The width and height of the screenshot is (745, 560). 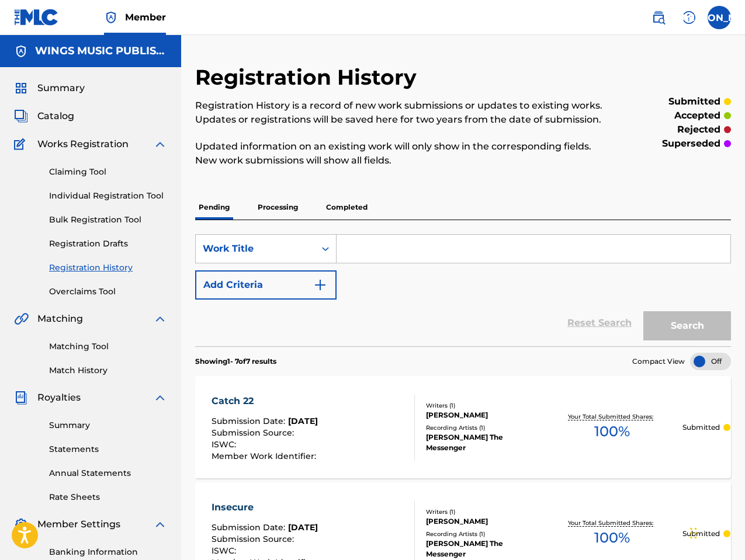 I want to click on p: accepted, so click(x=697, y=116).